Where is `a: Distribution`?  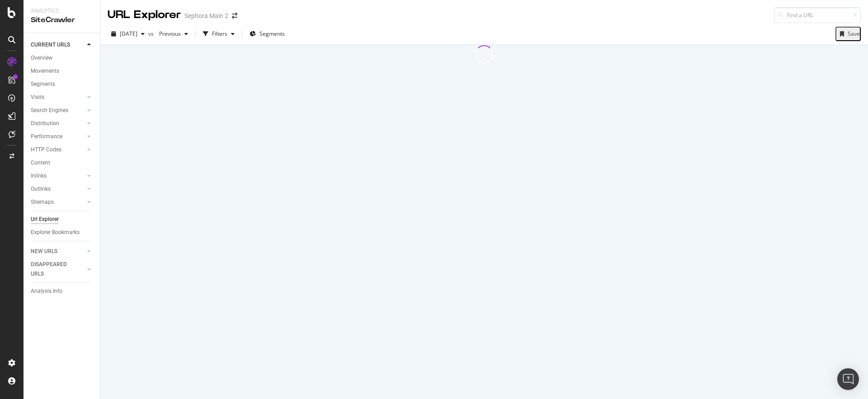 a: Distribution is located at coordinates (57, 123).